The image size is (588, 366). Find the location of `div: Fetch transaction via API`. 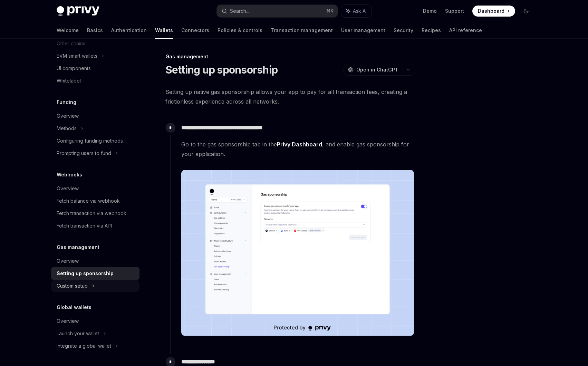

div: Fetch transaction via API is located at coordinates (84, 226).